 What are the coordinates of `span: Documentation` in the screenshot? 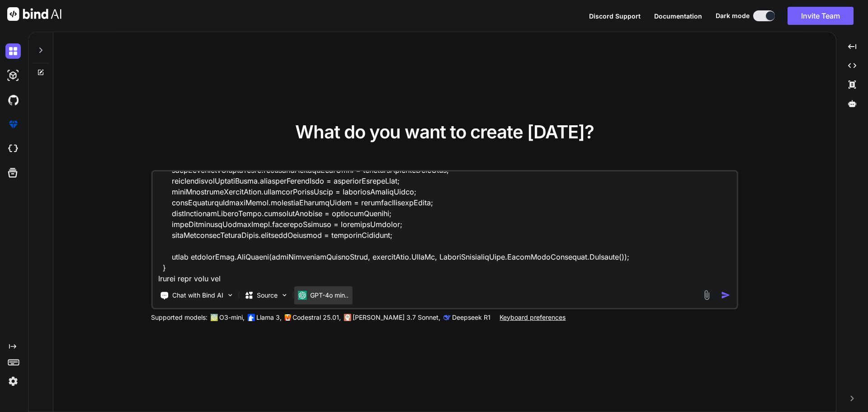 It's located at (678, 16).